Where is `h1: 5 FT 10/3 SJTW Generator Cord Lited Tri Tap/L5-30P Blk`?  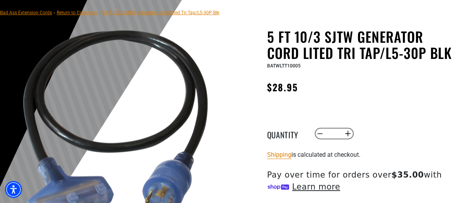 h1: 5 FT 10/3 SJTW Generator Cord Lited Tri Tap/L5-30P Blk is located at coordinates (361, 45).